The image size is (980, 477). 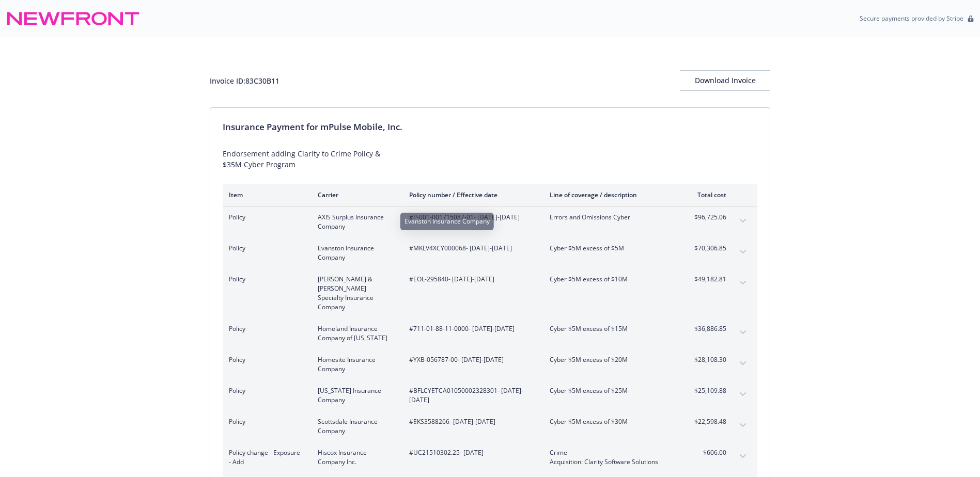 I want to click on span: Evanston Insurance Company, so click(x=355, y=253).